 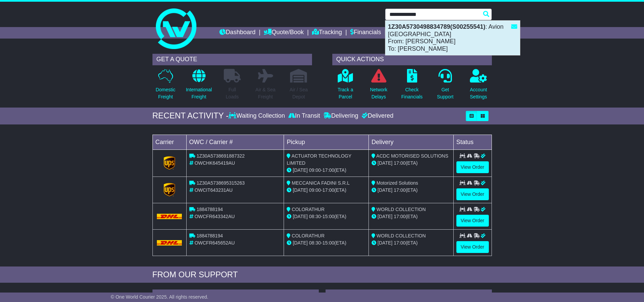 I want to click on a: CheckFinancials, so click(x=412, y=86).